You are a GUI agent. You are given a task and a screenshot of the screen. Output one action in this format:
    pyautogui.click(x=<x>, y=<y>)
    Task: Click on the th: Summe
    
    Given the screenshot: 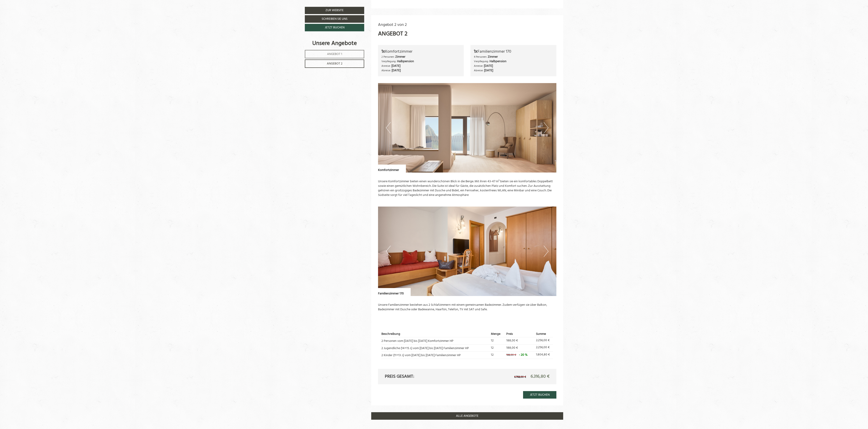 What is the action you would take?
    pyautogui.click(x=544, y=334)
    